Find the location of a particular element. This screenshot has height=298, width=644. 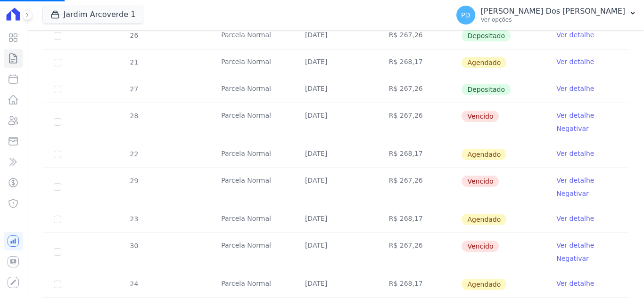

span: 29 is located at coordinates (134, 181).